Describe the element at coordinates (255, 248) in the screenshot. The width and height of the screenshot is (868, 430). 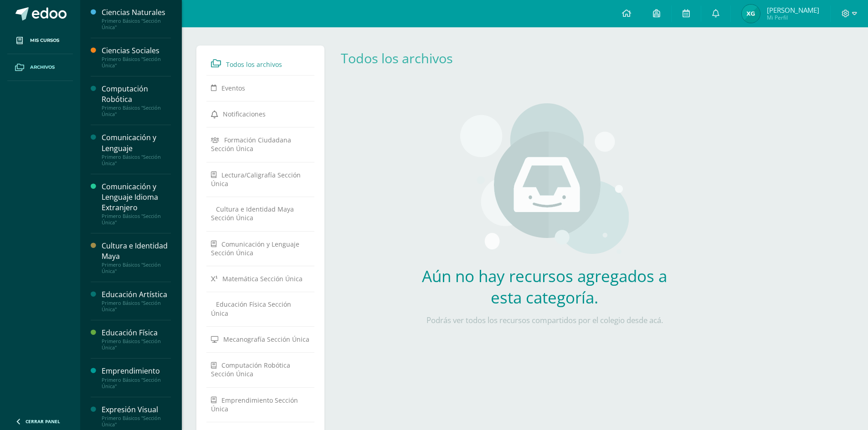
I see `span: Comunicación y Lenguaje Sección Única` at that location.